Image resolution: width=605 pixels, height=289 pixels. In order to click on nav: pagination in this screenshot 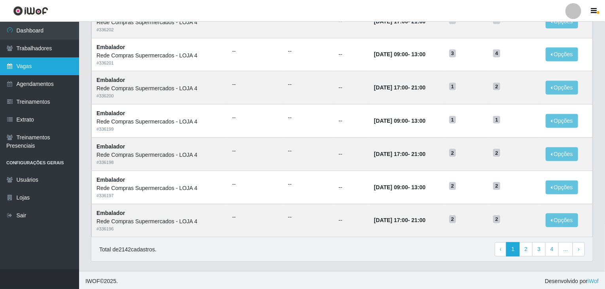, I will do `click(540, 249)`.